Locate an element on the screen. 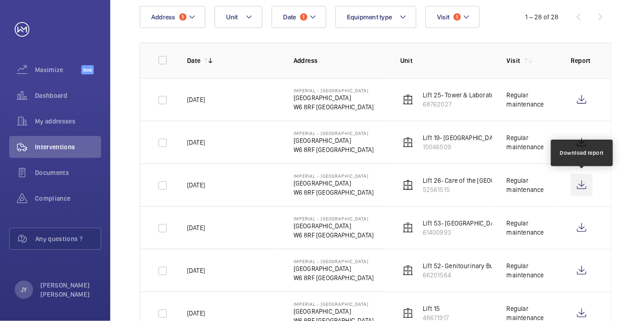 This screenshot has height=321, width=641. span: Compliance is located at coordinates (68, 198).